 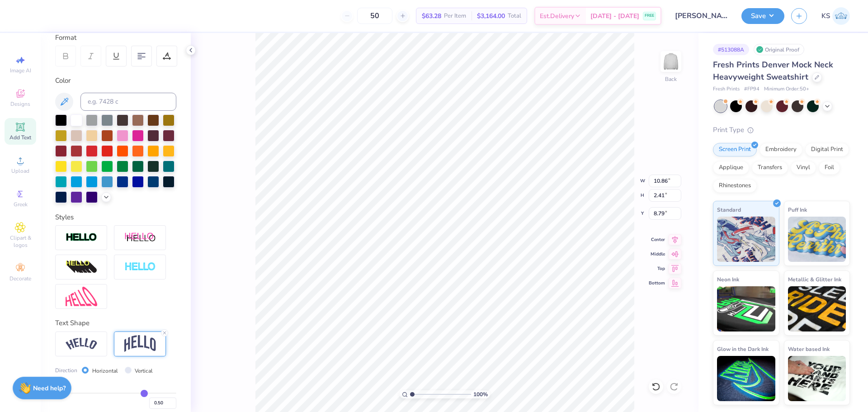 I want to click on img: Free Distort, so click(x=81, y=296).